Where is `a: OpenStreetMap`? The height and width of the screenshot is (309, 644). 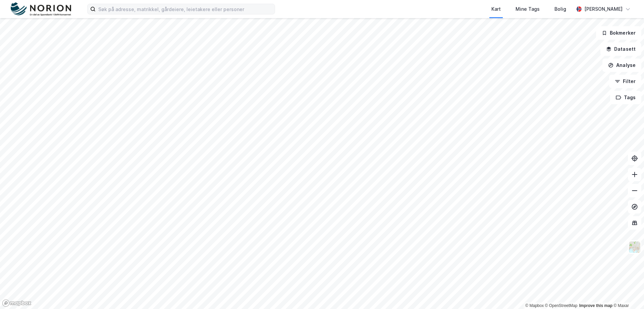 a: OpenStreetMap is located at coordinates (561, 305).